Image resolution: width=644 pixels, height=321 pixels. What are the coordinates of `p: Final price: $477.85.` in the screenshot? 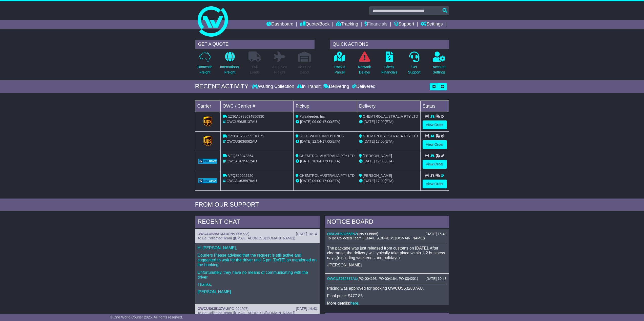 It's located at (387, 296).